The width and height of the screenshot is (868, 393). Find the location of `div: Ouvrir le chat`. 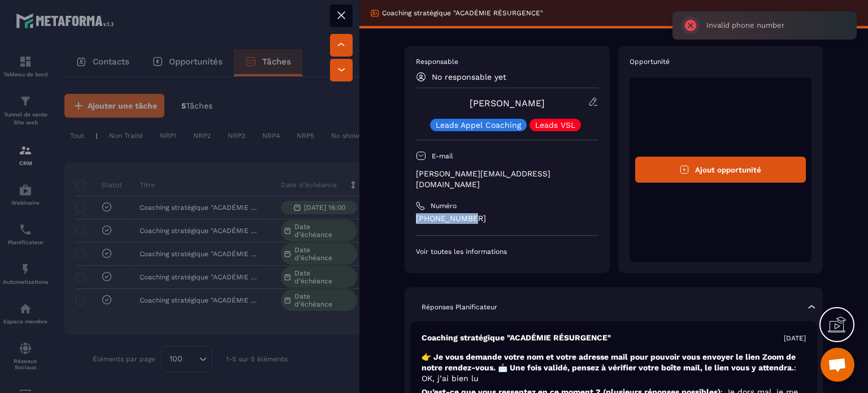

div: Ouvrir le chat is located at coordinates (837, 365).